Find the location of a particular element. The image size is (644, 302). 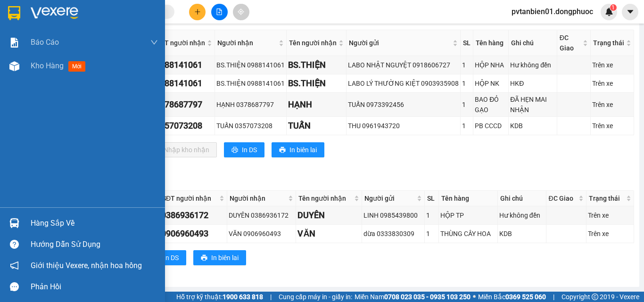

span: aim is located at coordinates (240, 12).